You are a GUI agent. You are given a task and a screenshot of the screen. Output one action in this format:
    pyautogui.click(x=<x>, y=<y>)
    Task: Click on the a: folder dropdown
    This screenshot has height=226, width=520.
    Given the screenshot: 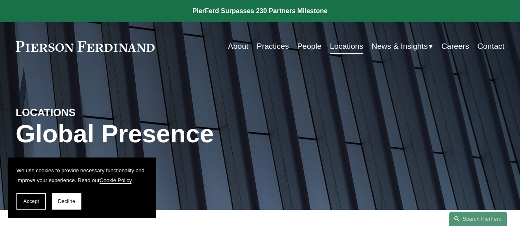 What is the action you would take?
    pyautogui.click(x=402, y=46)
    